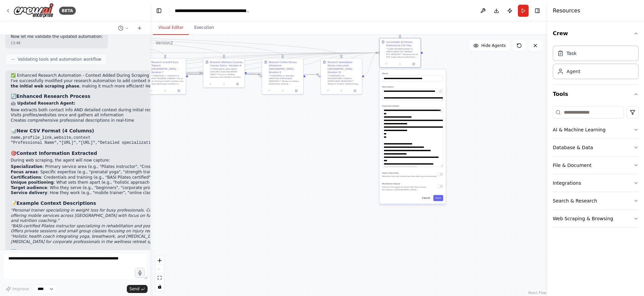 The width and height of the screenshot is (644, 296). What do you see at coordinates (103, 172) in the screenshot?
I see `li: : Specific expertise (e.g., "prenatal yoga", "strength training for seniors")` at bounding box center [103, 172].